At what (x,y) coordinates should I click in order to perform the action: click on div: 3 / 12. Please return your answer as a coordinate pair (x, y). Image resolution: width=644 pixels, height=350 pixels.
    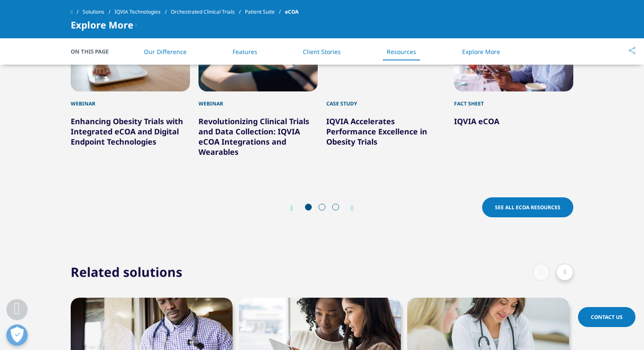
    Looking at the image, I should click on (386, 90).